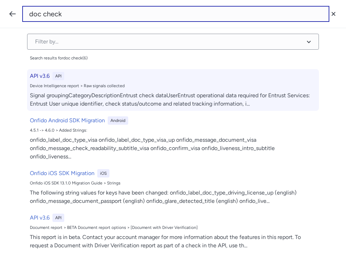 Image resolution: width=346 pixels, height=256 pixels. I want to click on svg: Close search field button, so click(12, 14).